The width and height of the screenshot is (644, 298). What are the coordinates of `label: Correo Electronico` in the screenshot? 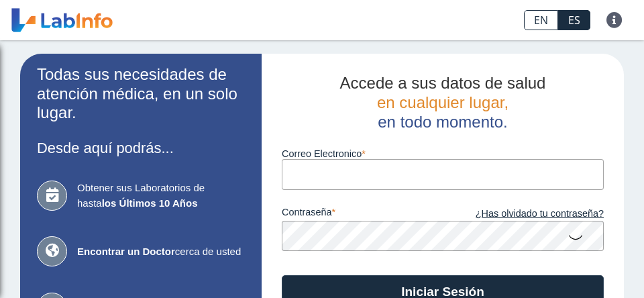 It's located at (442, 154).